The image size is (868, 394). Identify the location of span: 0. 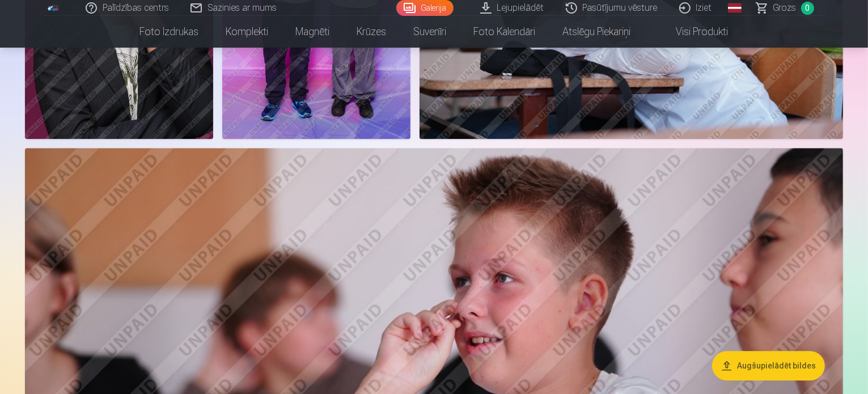
(808, 8).